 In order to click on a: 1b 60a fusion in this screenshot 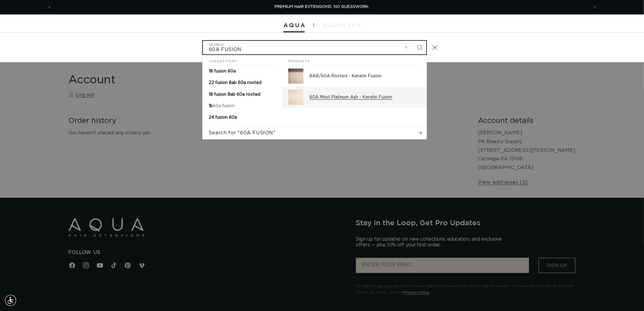, I will do `click(243, 106)`.